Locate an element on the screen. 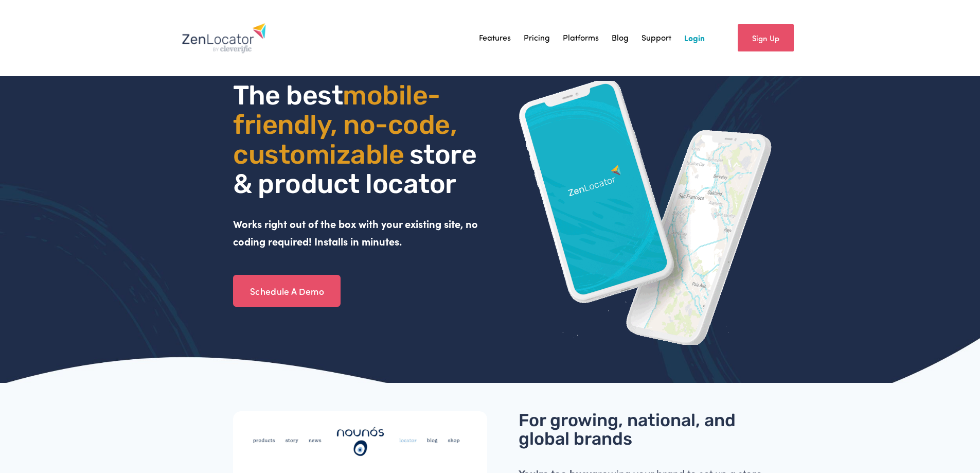 The width and height of the screenshot is (980, 473). a: Pricing is located at coordinates (536, 38).